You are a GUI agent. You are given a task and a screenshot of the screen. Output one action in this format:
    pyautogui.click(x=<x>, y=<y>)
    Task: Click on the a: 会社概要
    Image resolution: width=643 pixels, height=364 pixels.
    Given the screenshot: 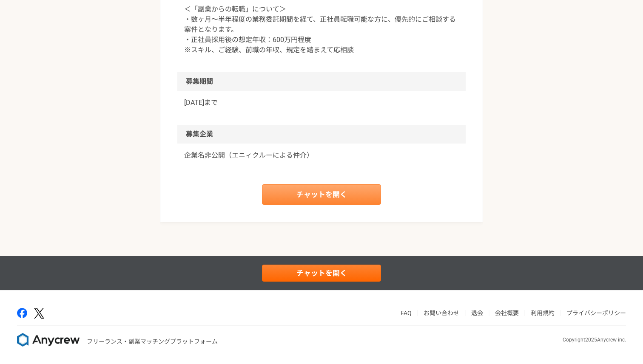 What is the action you would take?
    pyautogui.click(x=507, y=313)
    